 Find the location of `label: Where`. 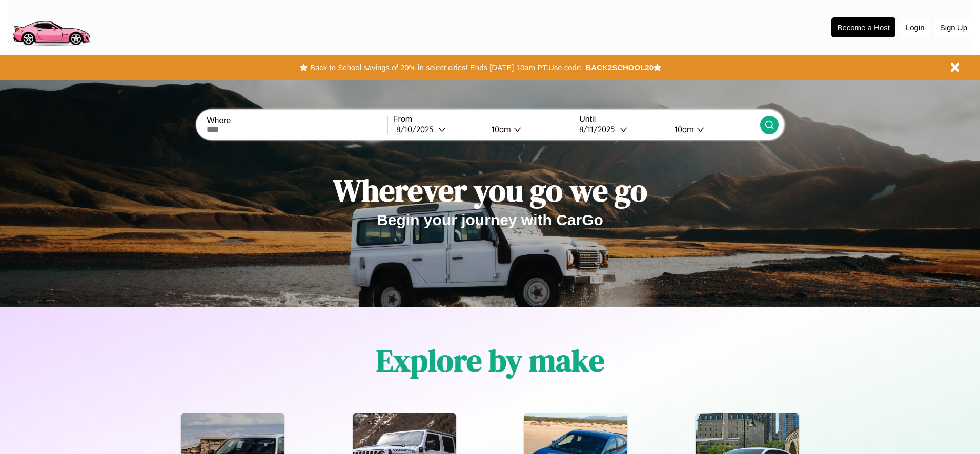

label: Where is located at coordinates (297, 121).